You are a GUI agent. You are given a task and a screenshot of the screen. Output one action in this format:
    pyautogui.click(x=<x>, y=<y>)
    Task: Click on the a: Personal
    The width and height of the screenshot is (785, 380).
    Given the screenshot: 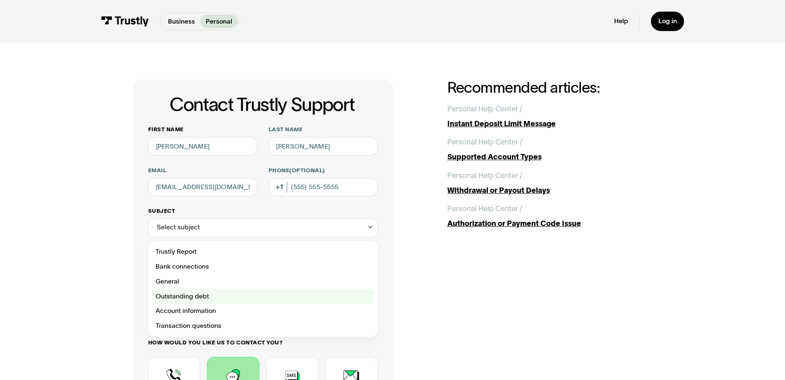 What is the action you would take?
    pyautogui.click(x=219, y=21)
    